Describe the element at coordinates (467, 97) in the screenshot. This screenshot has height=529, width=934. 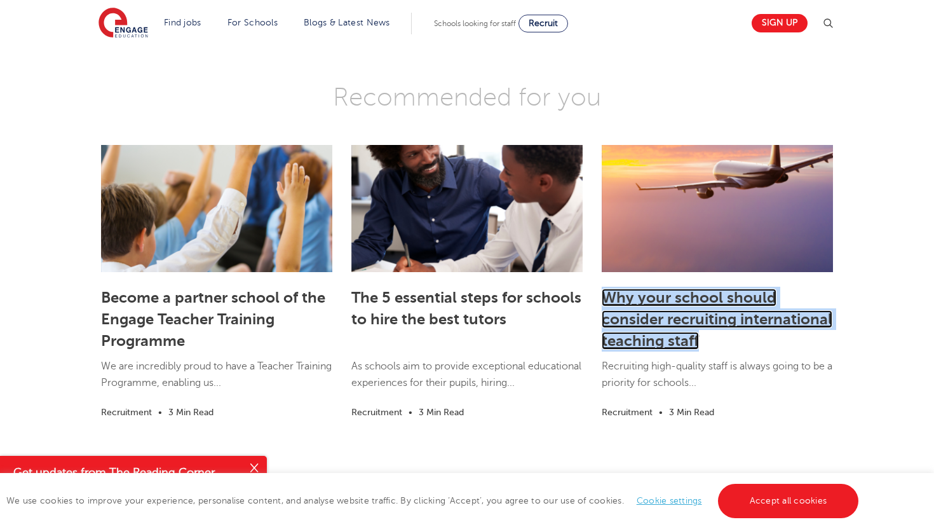
I see `h3: Recommended for you` at that location.